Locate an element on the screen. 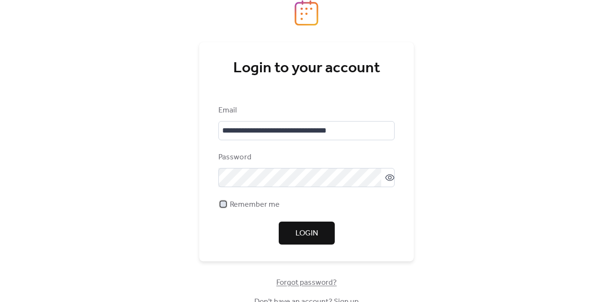  span: Remember me is located at coordinates (255, 205).